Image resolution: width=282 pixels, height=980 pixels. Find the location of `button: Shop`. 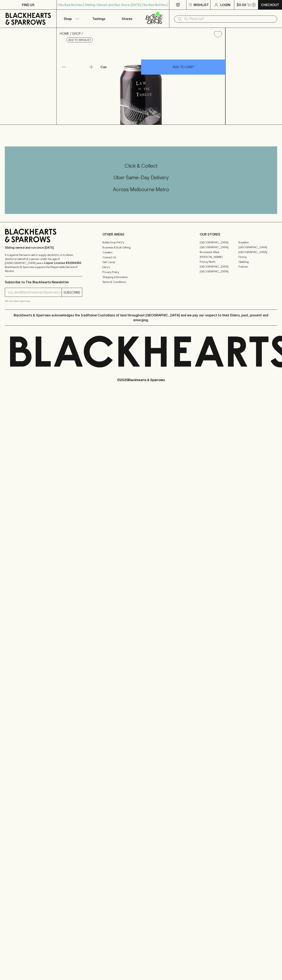

button: Shop is located at coordinates (71, 19).